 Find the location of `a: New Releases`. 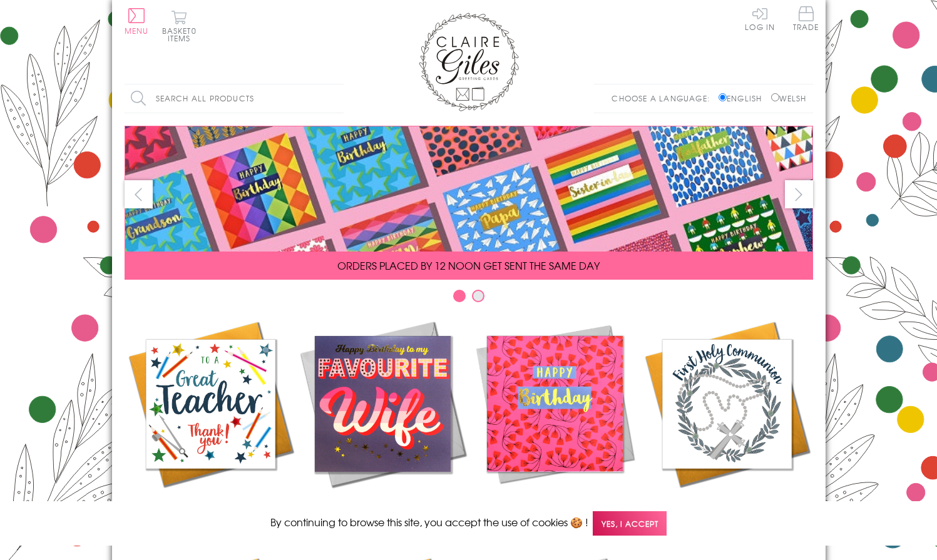

a: New Releases is located at coordinates (383, 416).